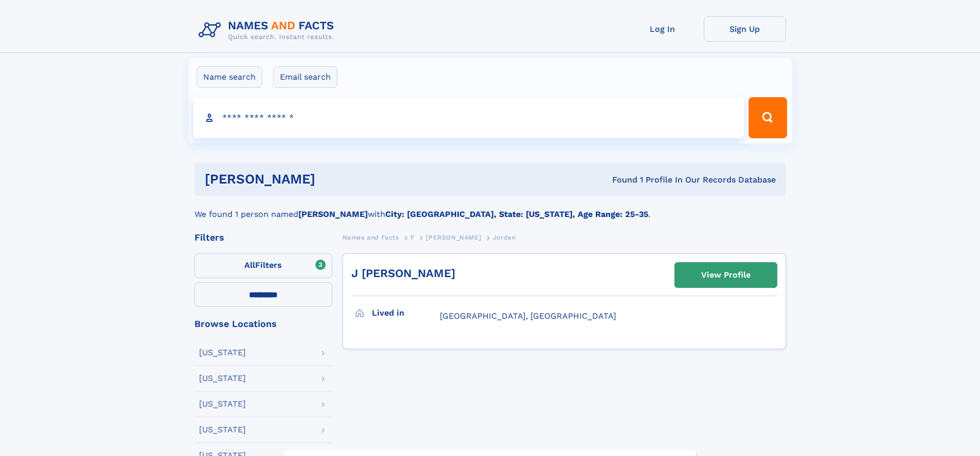  Describe the element at coordinates (371, 237) in the screenshot. I see `a: Names and Facts` at that location.